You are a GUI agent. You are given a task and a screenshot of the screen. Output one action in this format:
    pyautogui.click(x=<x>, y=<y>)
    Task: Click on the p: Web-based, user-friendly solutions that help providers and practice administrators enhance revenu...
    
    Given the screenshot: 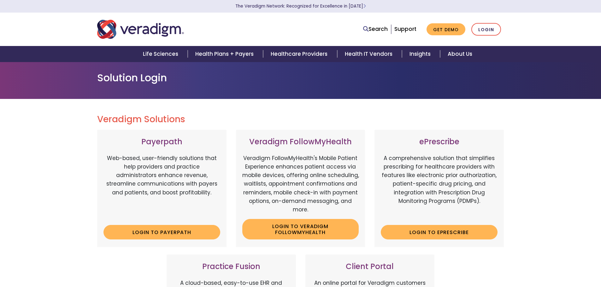 What is the action you would take?
    pyautogui.click(x=162, y=187)
    